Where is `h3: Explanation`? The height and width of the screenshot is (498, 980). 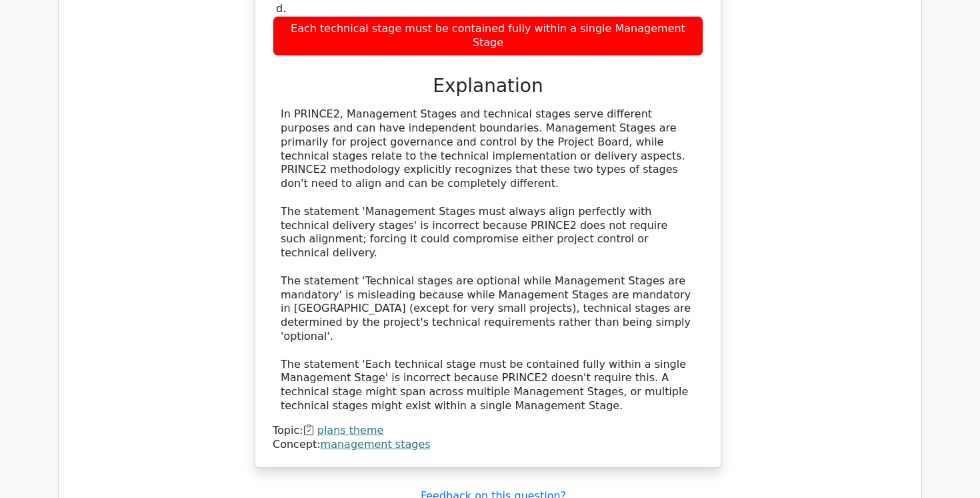 h3: Explanation is located at coordinates (488, 86).